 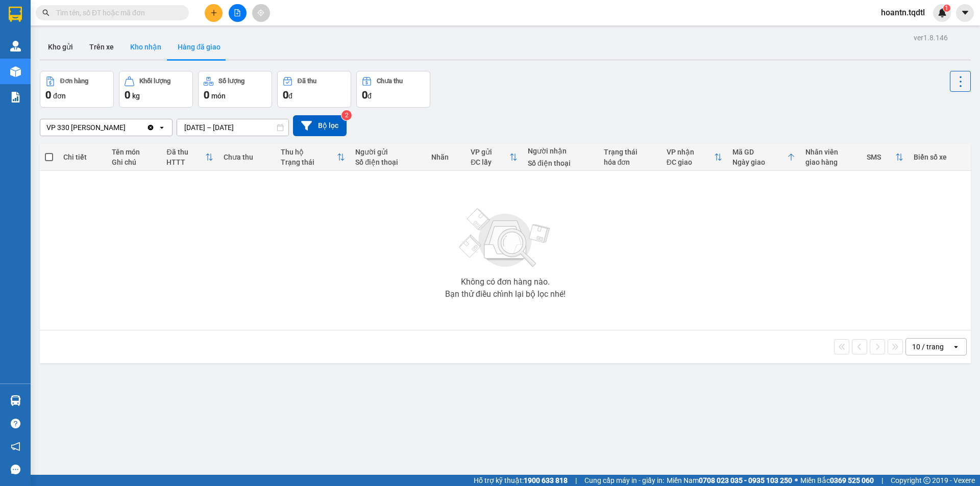 I want to click on span: caret-down, so click(x=965, y=13).